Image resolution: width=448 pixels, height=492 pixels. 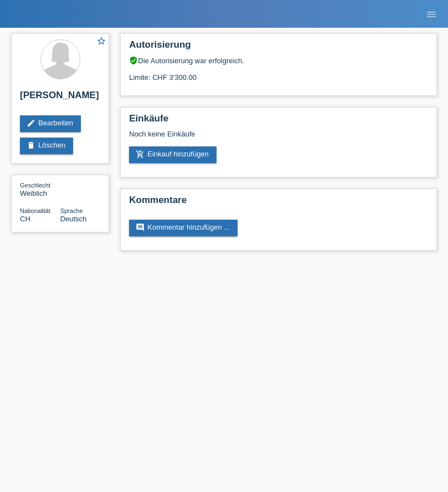 What do you see at coordinates (35, 211) in the screenshot?
I see `span: Nationalität` at bounding box center [35, 211].